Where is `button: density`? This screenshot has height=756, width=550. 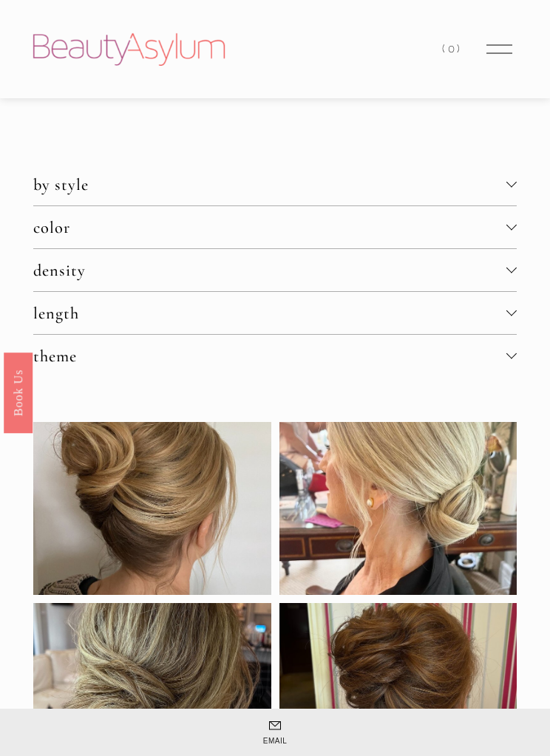
button: density is located at coordinates (275, 270).